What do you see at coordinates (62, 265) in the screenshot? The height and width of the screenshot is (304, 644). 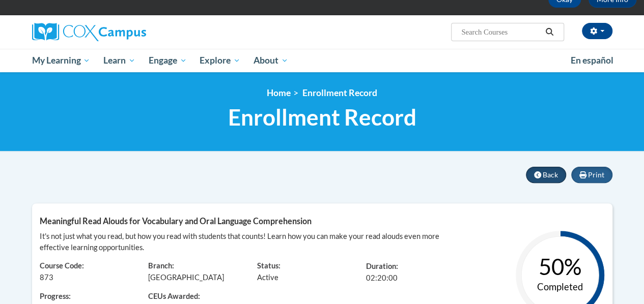 I see `span: Course Code:` at bounding box center [62, 265].